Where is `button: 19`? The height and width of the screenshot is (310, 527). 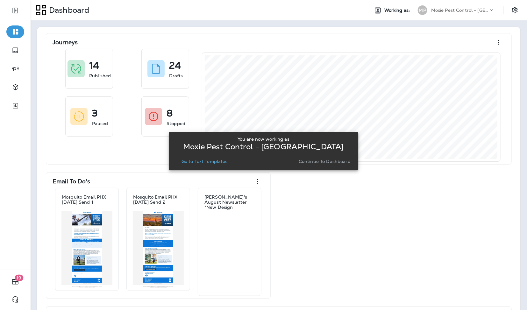 button: 19 is located at coordinates (15, 282).